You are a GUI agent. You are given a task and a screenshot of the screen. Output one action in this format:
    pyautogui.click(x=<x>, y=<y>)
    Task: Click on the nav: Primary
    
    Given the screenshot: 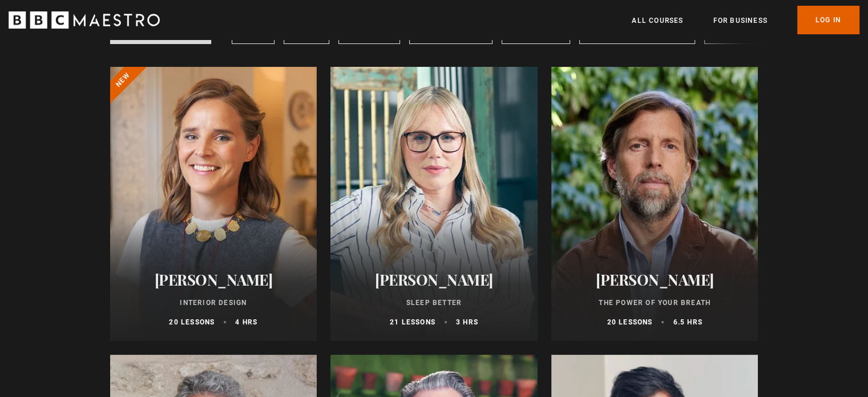 What is the action you would take?
    pyautogui.click(x=745, y=20)
    